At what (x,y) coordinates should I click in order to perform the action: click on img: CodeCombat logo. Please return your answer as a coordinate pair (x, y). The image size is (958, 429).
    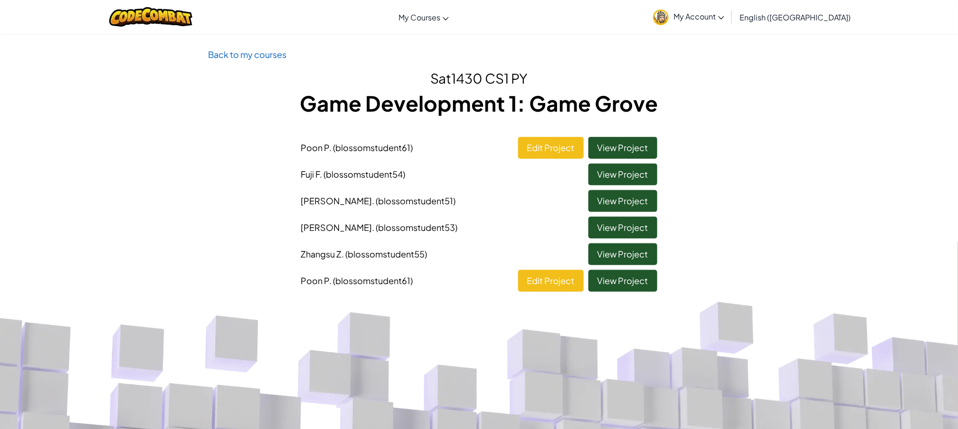
    Looking at the image, I should click on (151, 17).